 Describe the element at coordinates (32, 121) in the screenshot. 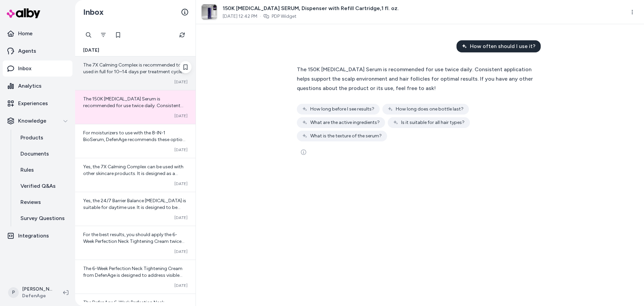

I see `p: Knowledge` at that location.